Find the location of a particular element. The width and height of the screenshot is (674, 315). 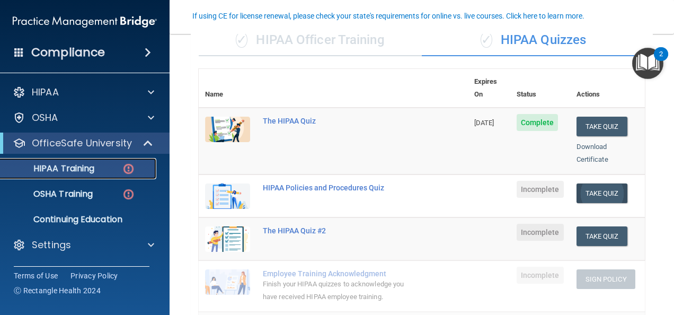

div: The HIPAA Quiz is located at coordinates (338, 121).